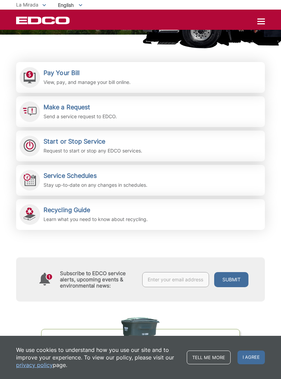 This screenshot has width=281, height=379. I want to click on p: We use cookies to understand how you use our site and to improve your experience. To view our pol..., so click(98, 357).